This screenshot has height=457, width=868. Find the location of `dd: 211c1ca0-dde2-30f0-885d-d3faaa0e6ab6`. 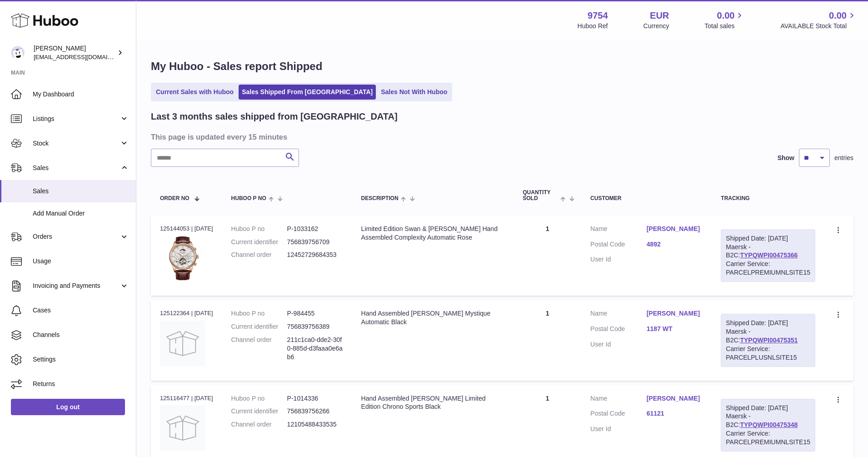

dd: 211c1ca0-dde2-30f0-885d-d3faaa0e6ab6 is located at coordinates (315, 348).